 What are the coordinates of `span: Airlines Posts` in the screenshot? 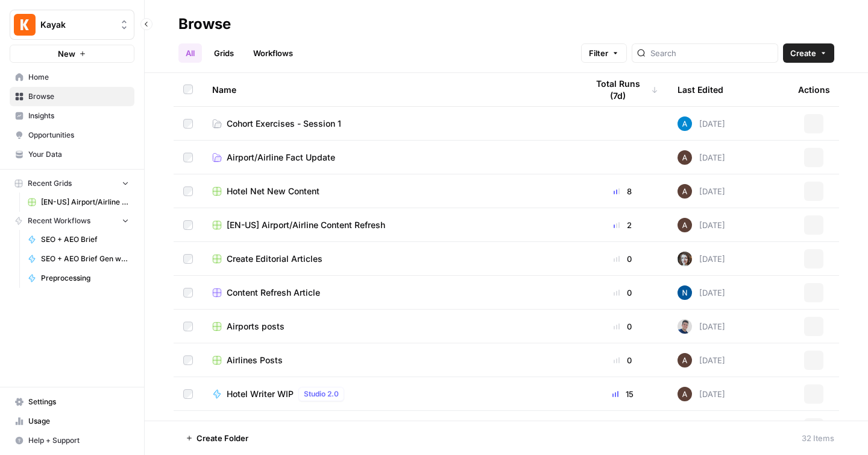 It's located at (255, 360).